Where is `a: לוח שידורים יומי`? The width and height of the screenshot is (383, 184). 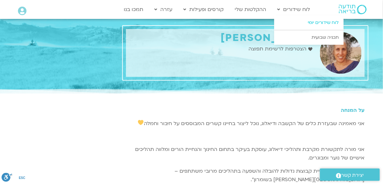
a: לוח שידורים יומי is located at coordinates (309, 23).